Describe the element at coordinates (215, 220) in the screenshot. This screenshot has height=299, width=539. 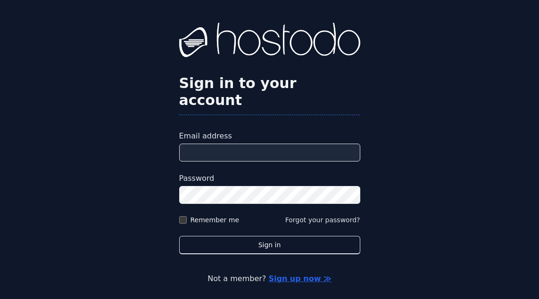
I see `label: Remember me` at that location.